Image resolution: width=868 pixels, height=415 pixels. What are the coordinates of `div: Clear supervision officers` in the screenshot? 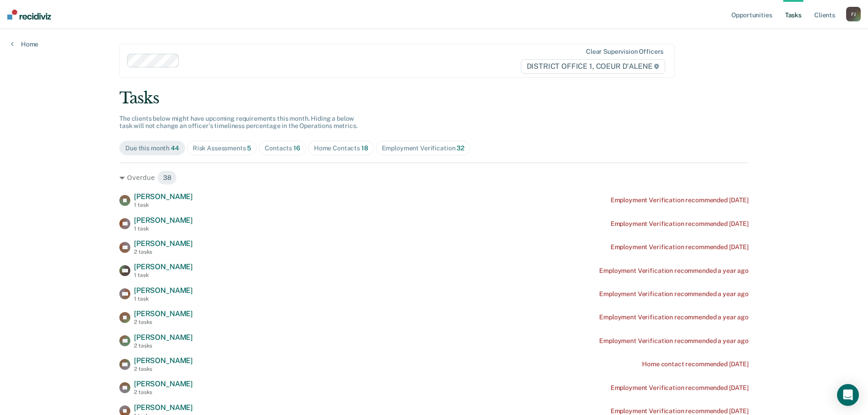 It's located at (625, 51).